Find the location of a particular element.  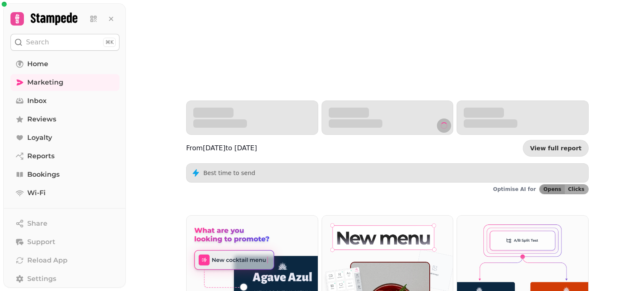

a: Settings is located at coordinates (65, 279).